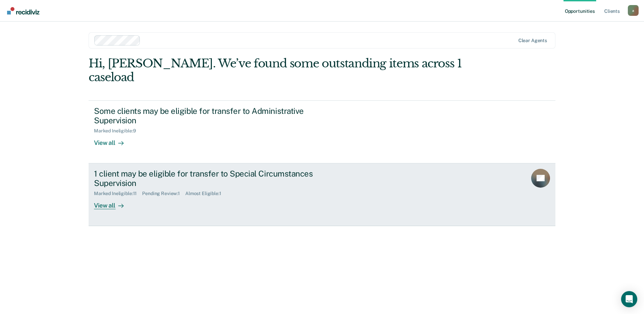 The height and width of the screenshot is (314, 644). I want to click on div: Marked Ineligible : 11, so click(118, 193).